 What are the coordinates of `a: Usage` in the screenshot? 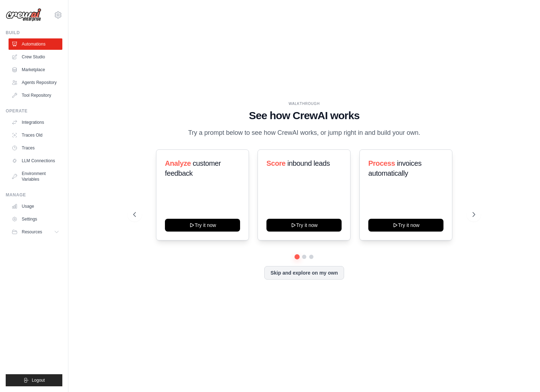 It's located at (35, 206).